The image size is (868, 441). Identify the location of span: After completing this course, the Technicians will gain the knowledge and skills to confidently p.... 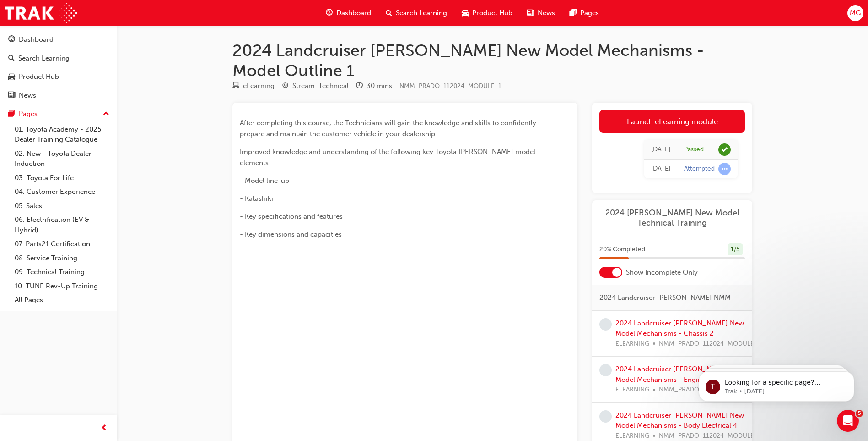
(389, 128).